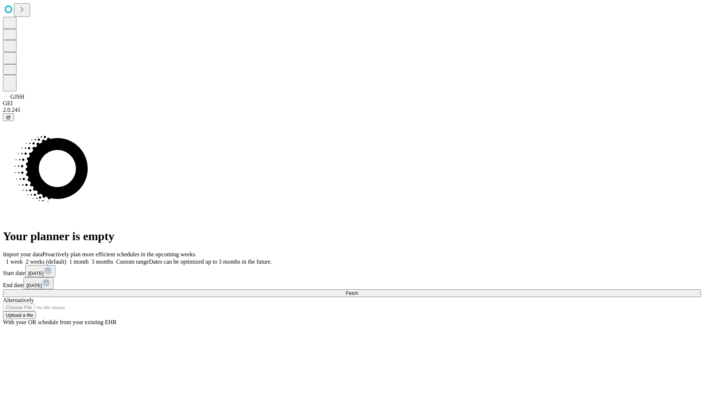 The width and height of the screenshot is (704, 396). I want to click on span: With your OR schedule from your existing EHR, so click(60, 322).